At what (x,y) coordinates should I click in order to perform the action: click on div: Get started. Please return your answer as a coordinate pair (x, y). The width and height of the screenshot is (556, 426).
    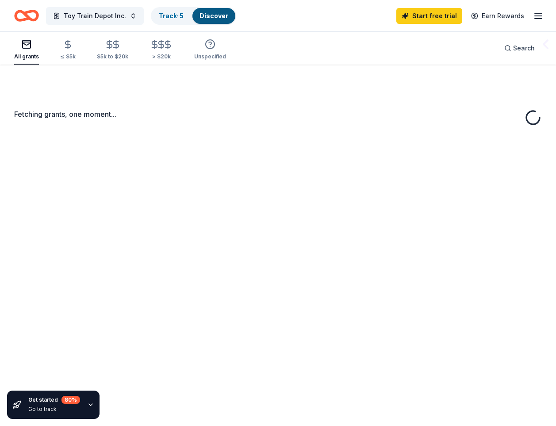
    Looking at the image, I should click on (54, 400).